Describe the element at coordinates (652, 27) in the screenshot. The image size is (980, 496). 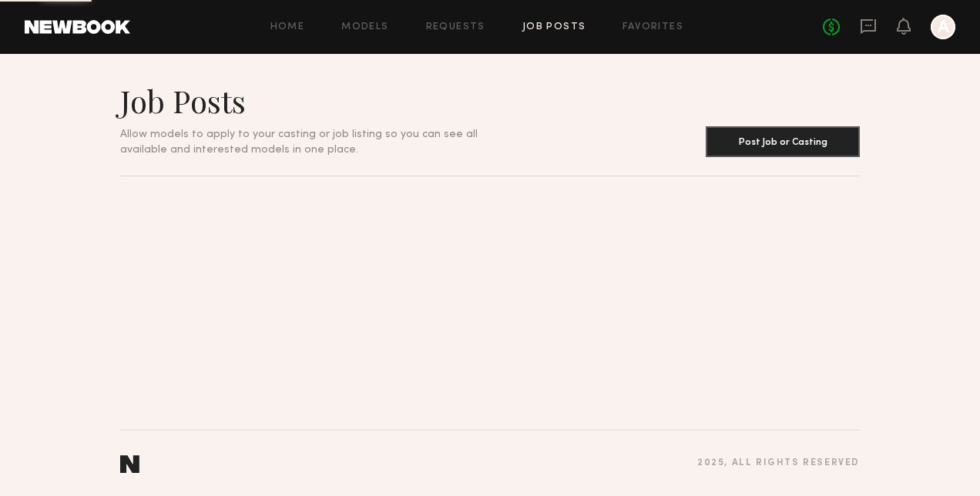
I see `a: Favorites` at that location.